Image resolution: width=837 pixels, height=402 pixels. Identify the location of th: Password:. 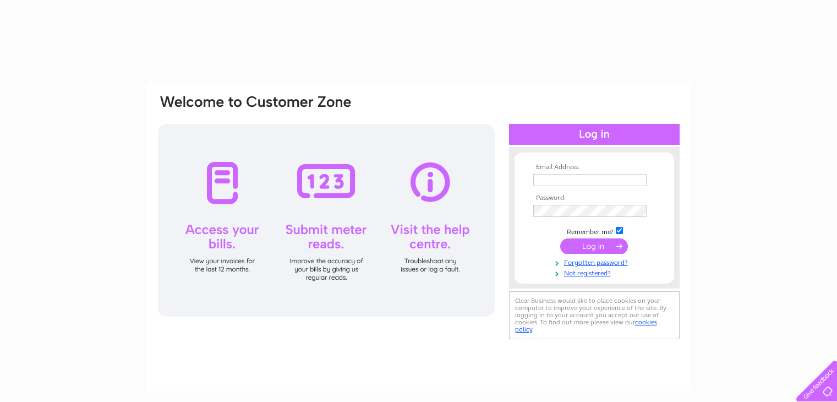
(594, 198).